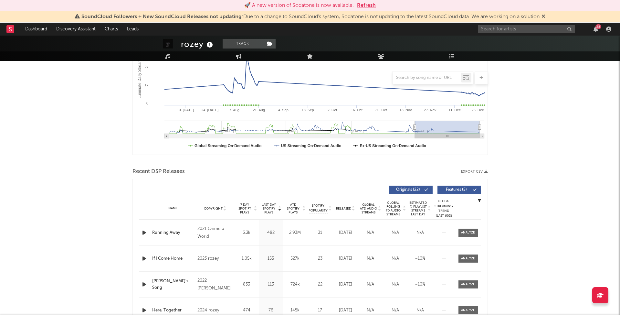 Image resolution: width=620 pixels, height=315 pixels. Describe the element at coordinates (368, 208) in the screenshot. I see `span: Global ATD Audio Streams` at that location.